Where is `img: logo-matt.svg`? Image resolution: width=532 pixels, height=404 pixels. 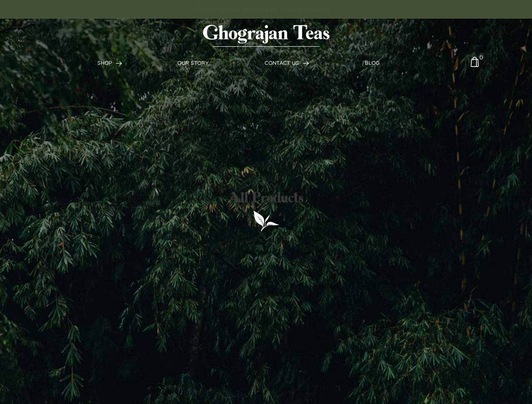
img: logo-matt.svg is located at coordinates (266, 36).